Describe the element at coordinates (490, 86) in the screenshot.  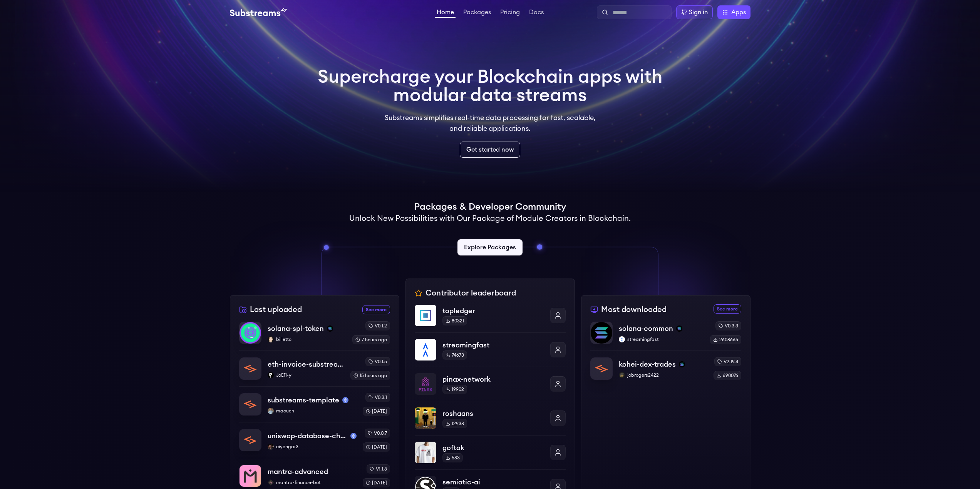
I see `h1: Supercharge your Blockchain apps with modular data streams` at that location.